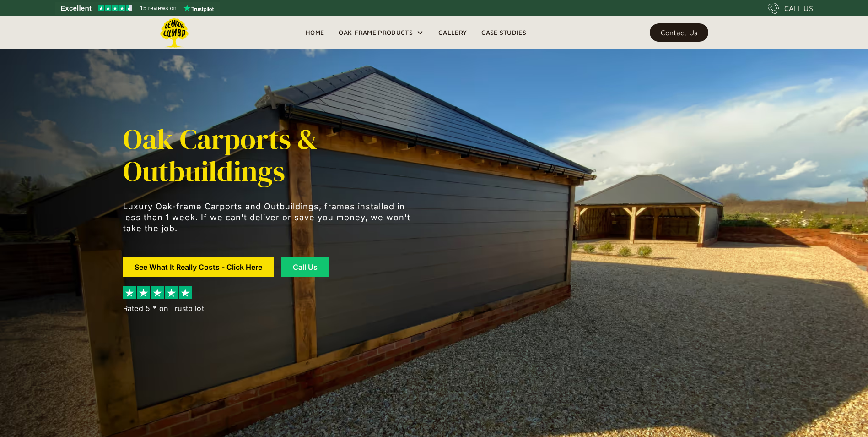  I want to click on a: Call Us, so click(305, 267).